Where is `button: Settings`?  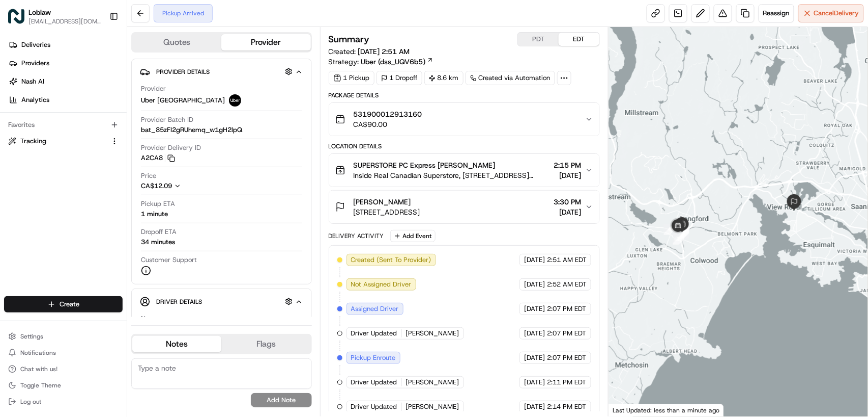
button: Settings is located at coordinates (63, 337).